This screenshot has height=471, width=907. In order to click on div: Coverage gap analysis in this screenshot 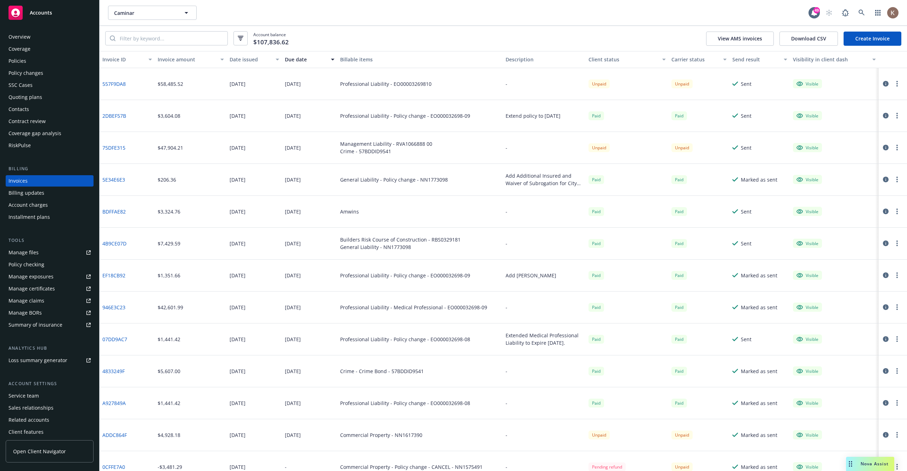, I will do `click(35, 133)`.